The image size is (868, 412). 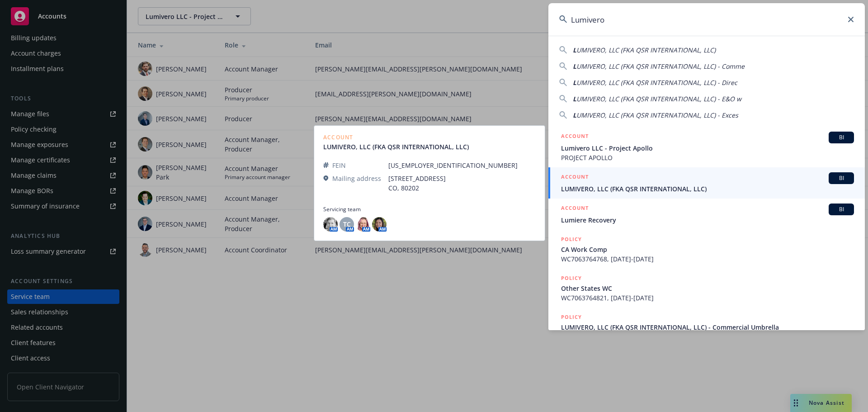 What do you see at coordinates (706, 147) in the screenshot?
I see `a: ACCOUNTBILumivero LLC - Project ApolloPROJECT APOLLO` at bounding box center [706, 147].